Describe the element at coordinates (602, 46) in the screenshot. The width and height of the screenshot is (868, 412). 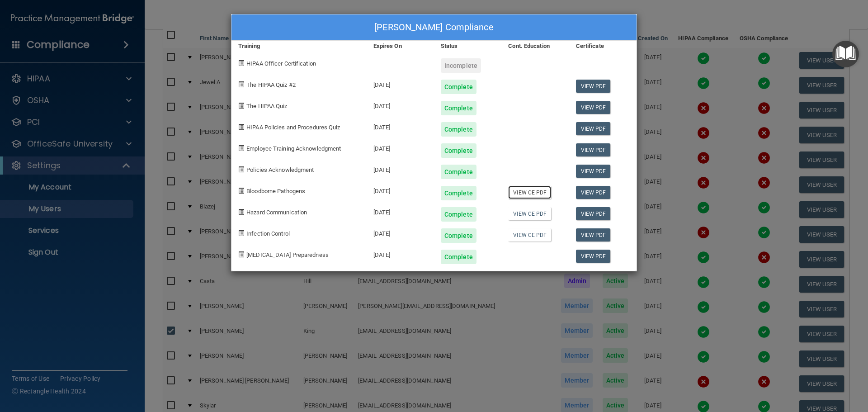
I see `div: Certificate` at that location.